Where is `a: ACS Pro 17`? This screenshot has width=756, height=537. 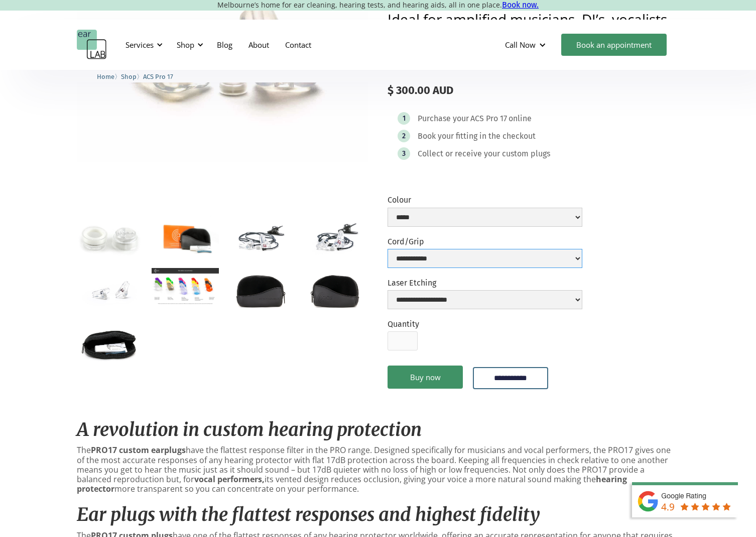
a: ACS Pro 17 is located at coordinates (158, 76).